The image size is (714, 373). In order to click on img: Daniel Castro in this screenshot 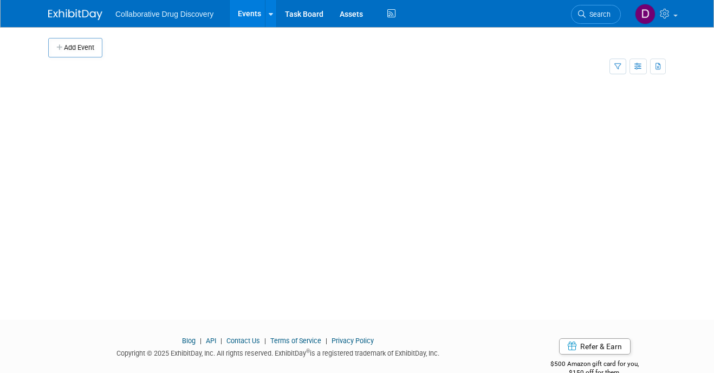, I will do `click(645, 14)`.